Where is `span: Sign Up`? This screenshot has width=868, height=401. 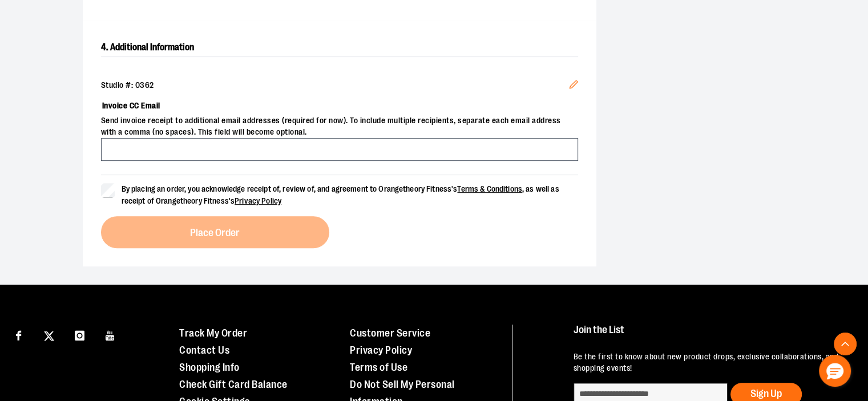 span: Sign Up is located at coordinates (766, 393).